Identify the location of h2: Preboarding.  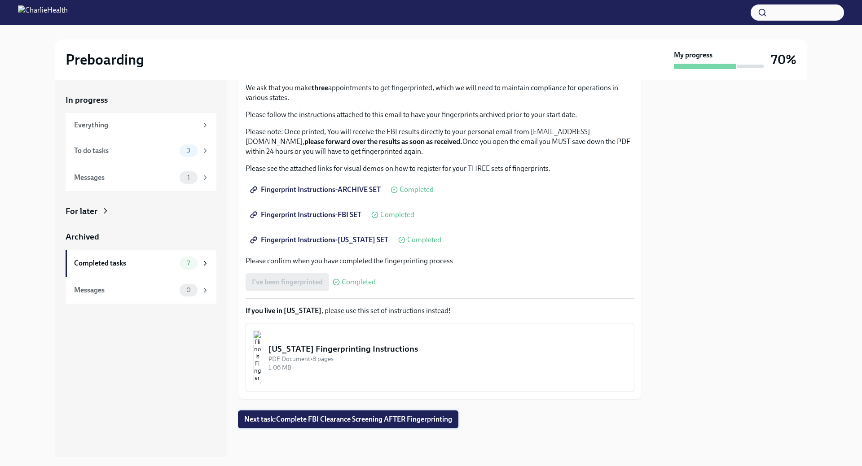
(105, 60).